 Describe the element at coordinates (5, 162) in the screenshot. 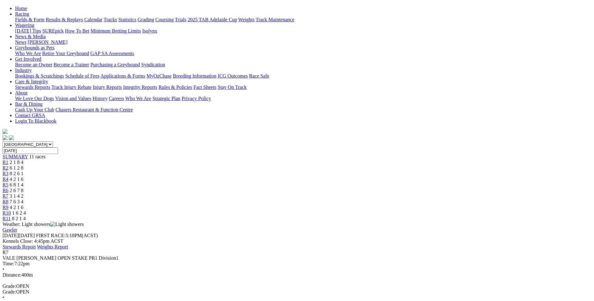

I see `span: R1` at that location.